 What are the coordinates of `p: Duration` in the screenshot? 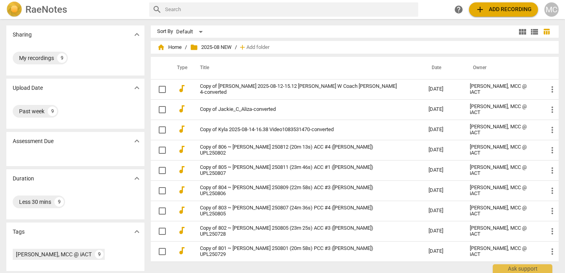 It's located at (23, 178).